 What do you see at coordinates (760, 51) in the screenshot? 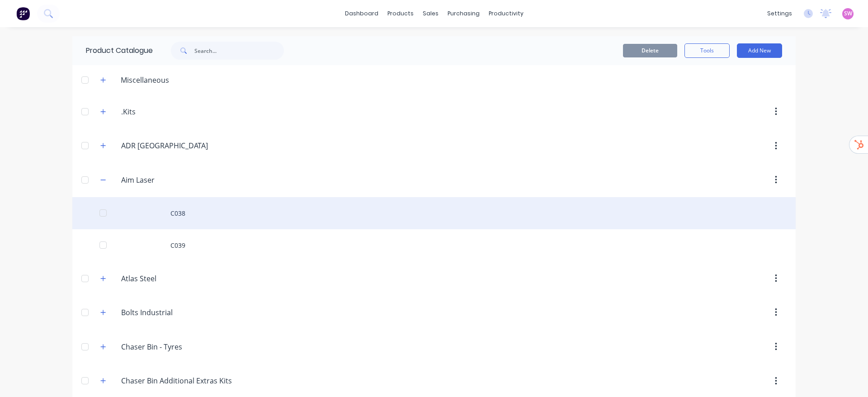
I see `button: Add New` at bounding box center [760, 51].